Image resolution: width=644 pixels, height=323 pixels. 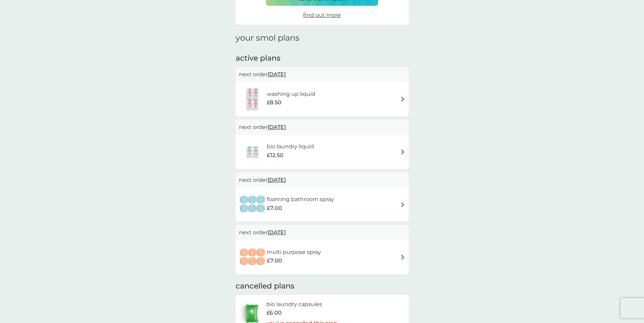 What do you see at coordinates (273, 313) in the screenshot?
I see `span: £6.00` at bounding box center [273, 313].